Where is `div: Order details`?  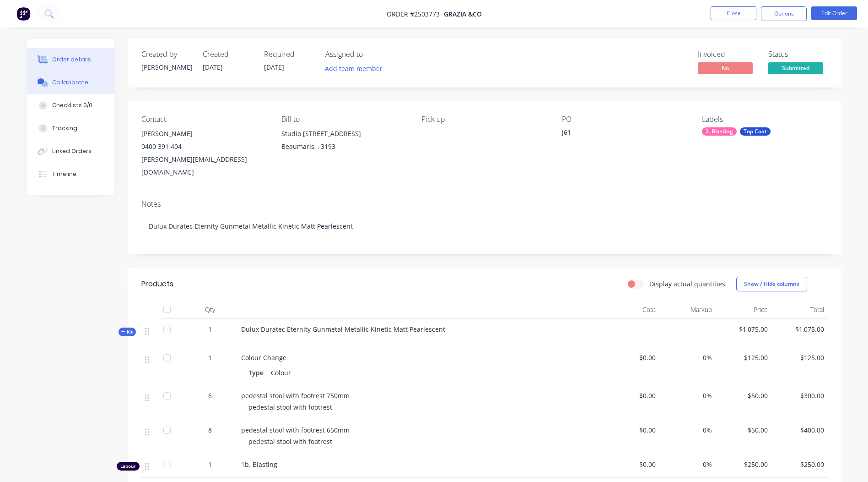
div: Order details is located at coordinates (71, 60).